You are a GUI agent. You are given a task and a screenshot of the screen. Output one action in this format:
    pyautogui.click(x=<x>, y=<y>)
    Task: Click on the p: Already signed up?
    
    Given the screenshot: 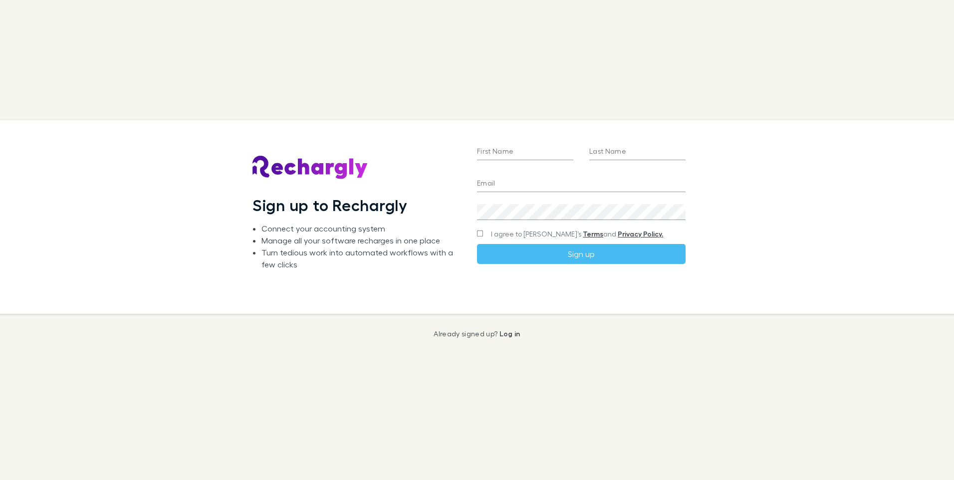 What is the action you would take?
    pyautogui.click(x=476, y=334)
    